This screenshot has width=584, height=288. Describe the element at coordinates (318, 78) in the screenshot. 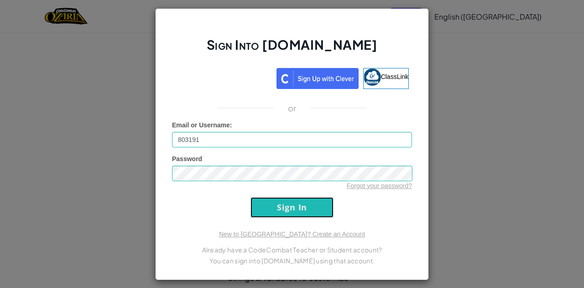

I see `img: clever_sso_button@2x.png` at that location.